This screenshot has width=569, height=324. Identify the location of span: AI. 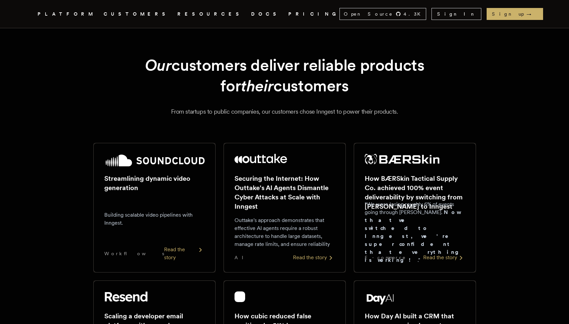
(242, 258).